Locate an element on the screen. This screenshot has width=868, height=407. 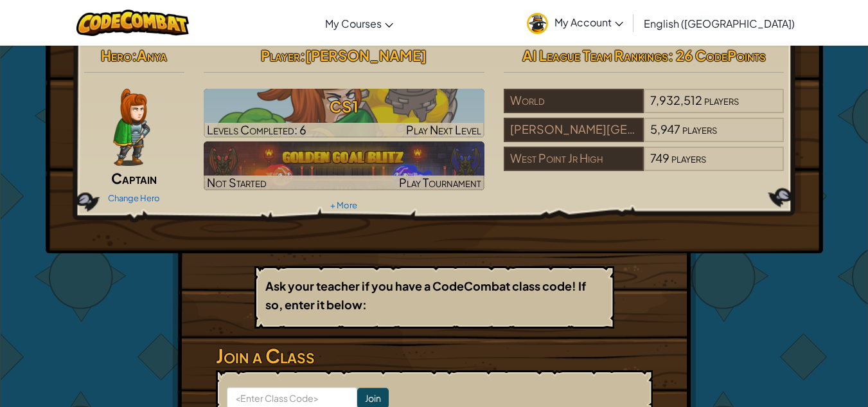
a: Play Next Level is located at coordinates (344, 113).